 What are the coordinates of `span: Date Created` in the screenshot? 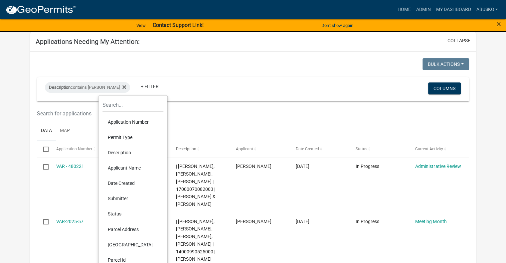 It's located at (307, 149).